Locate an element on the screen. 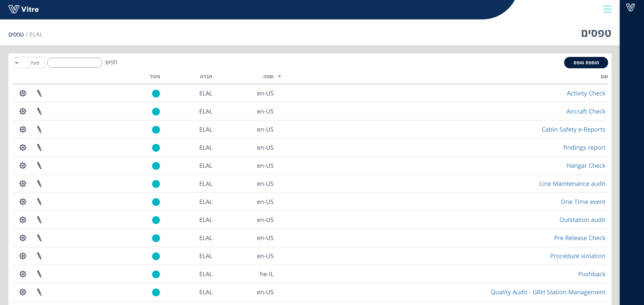 This screenshot has width=644, height=305. th: חברה is located at coordinates (189, 78).